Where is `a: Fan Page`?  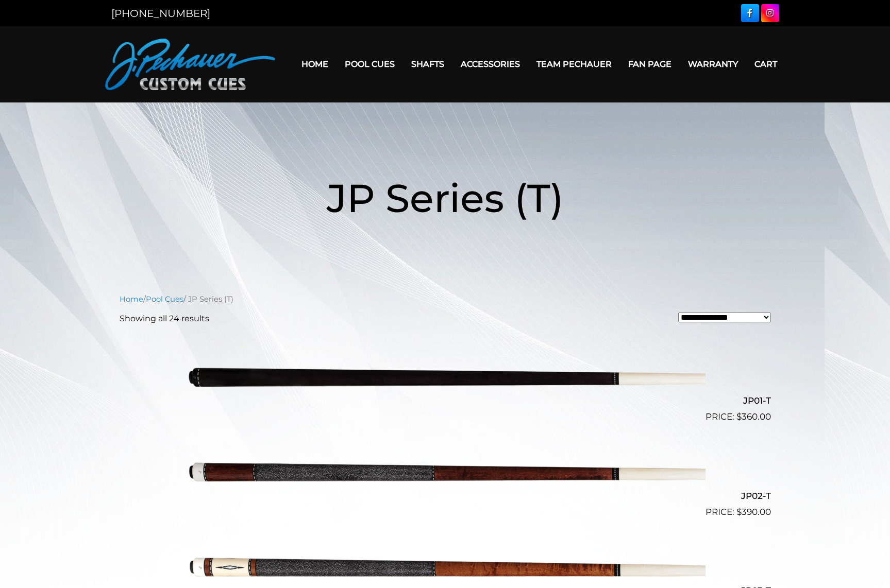
a: Fan Page is located at coordinates (650, 64).